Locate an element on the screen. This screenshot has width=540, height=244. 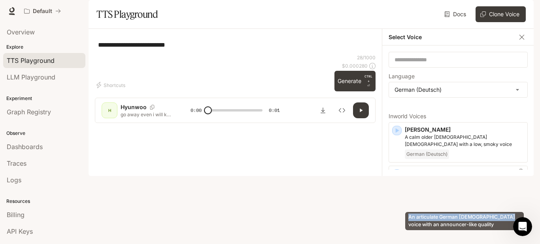
button: Inspect is located at coordinates (342, 110).